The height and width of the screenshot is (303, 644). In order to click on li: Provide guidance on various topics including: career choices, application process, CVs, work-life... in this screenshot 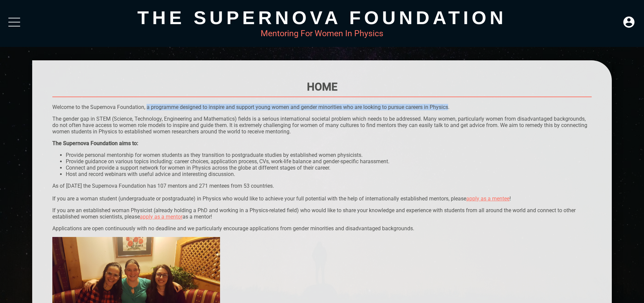, I will do `click(329, 161)`.